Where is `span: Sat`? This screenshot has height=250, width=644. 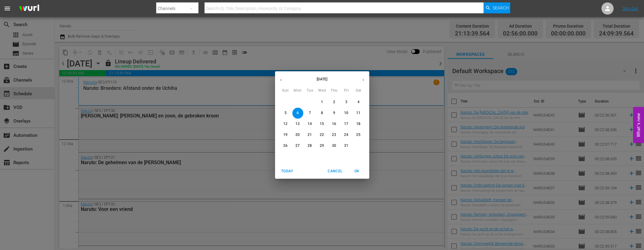
span: Sat is located at coordinates (359, 91).